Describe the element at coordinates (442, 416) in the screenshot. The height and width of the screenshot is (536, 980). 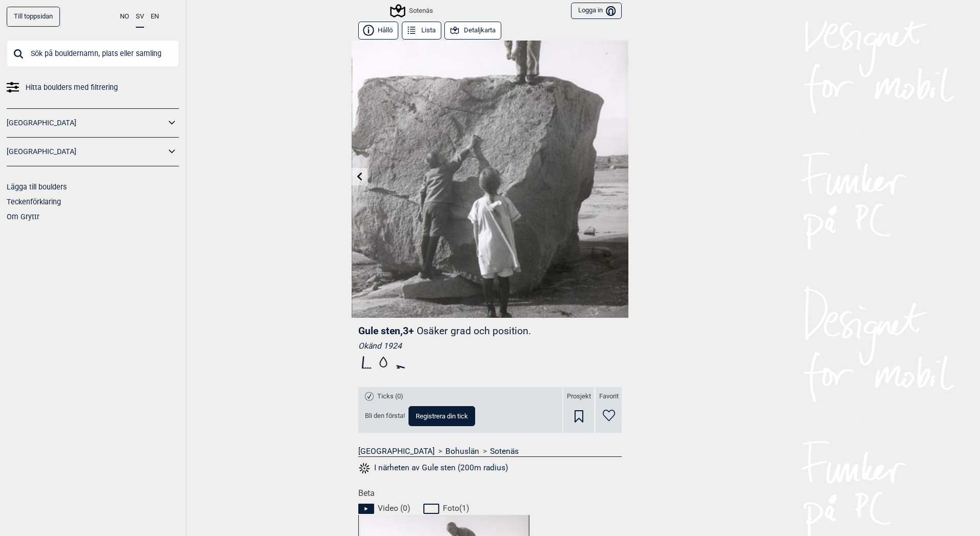
I see `span: Registrera din tick` at that location.